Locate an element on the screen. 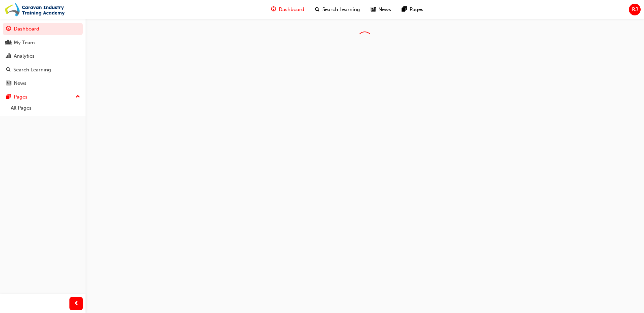  div: Analytics is located at coordinates (24, 56).